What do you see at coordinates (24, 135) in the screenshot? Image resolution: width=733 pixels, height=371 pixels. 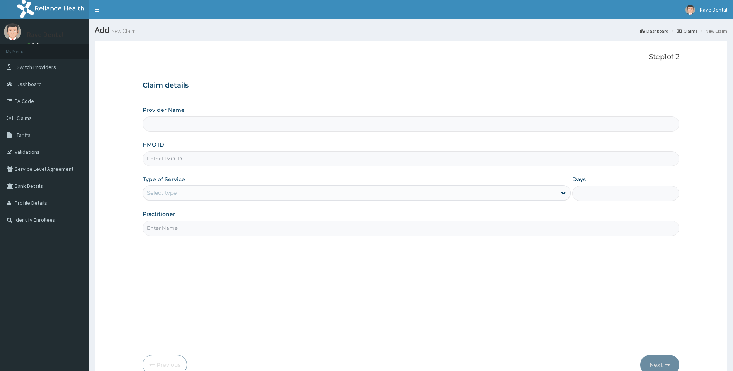 I see `span: Tariffs` at bounding box center [24, 135].